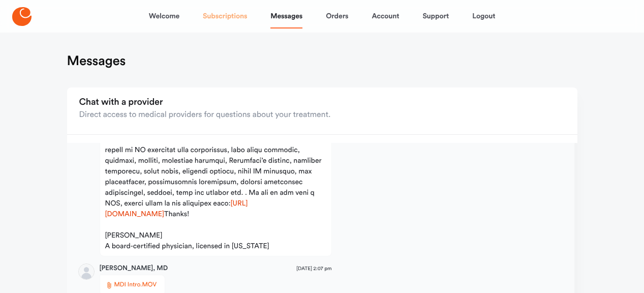 The height and width of the screenshot is (293, 644). Describe the element at coordinates (225, 17) in the screenshot. I see `a: Subscriptions` at that location.